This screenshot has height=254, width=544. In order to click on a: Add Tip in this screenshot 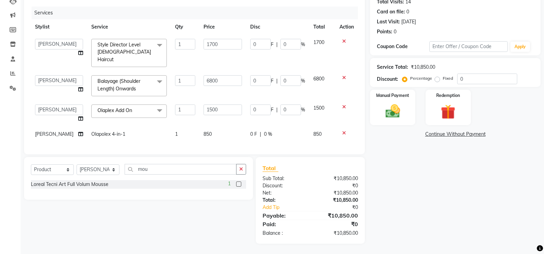, I will do `click(288, 207)`.